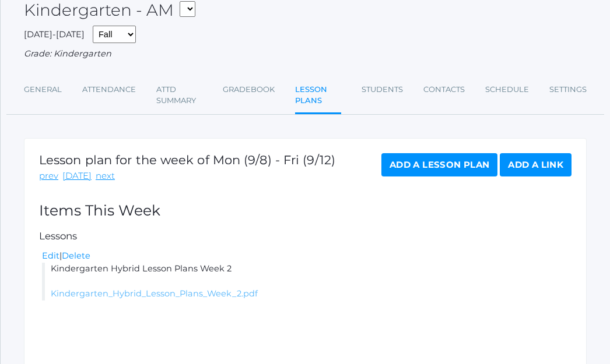 This screenshot has width=610, height=364. What do you see at coordinates (76, 256) in the screenshot?
I see `a: Delete` at bounding box center [76, 256].